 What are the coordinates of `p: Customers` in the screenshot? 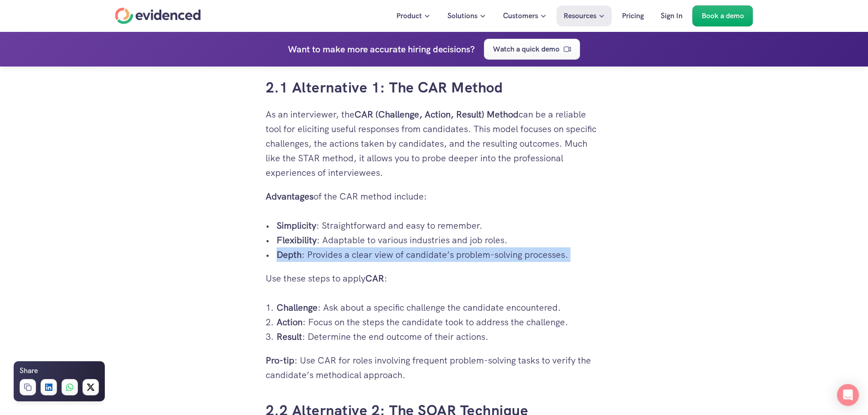 It's located at (520, 16).